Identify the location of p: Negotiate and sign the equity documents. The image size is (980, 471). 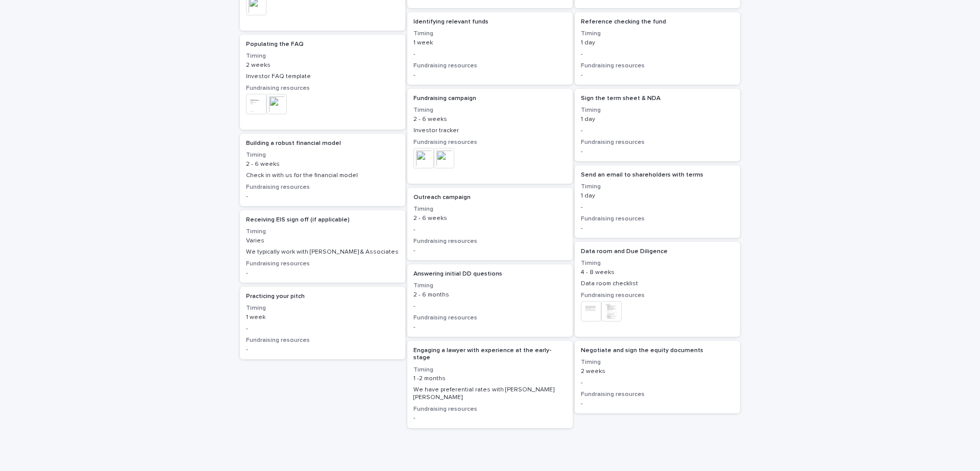
(658, 351).